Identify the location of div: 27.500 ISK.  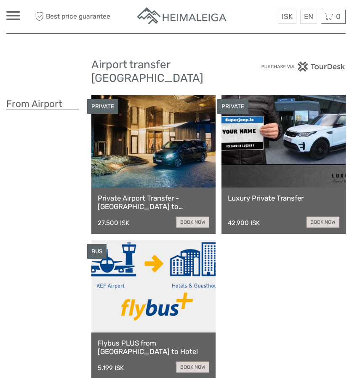
(113, 223).